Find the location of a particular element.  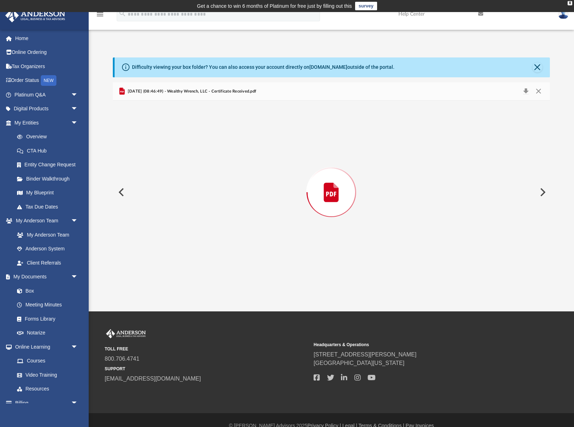

small: SUPPORT is located at coordinates (206, 369).